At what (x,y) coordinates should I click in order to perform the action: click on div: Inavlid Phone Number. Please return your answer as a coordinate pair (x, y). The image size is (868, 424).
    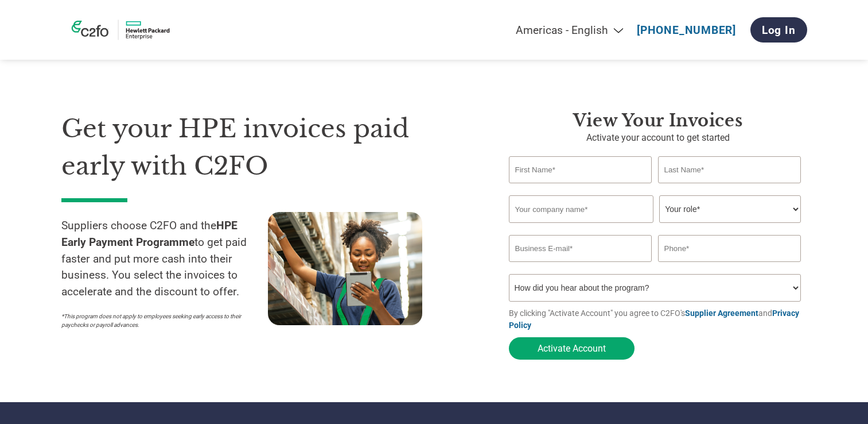
    Looking at the image, I should click on (730, 266).